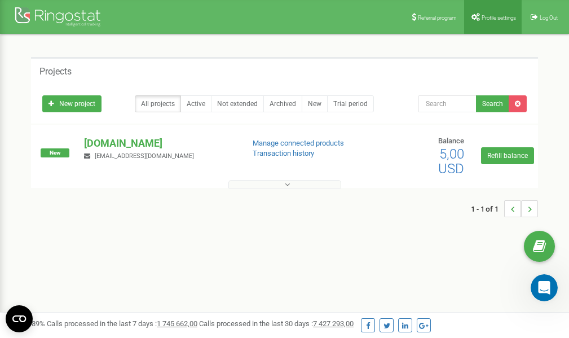  I want to click on span: Profile settings, so click(499, 17).